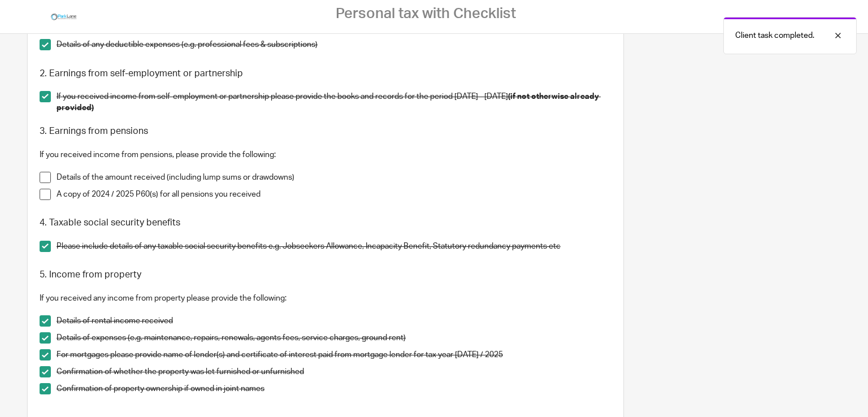 Image resolution: width=868 pixels, height=417 pixels. Describe the element at coordinates (334, 389) in the screenshot. I see `p: Confirmation of property ownership if owned in joint names` at that location.